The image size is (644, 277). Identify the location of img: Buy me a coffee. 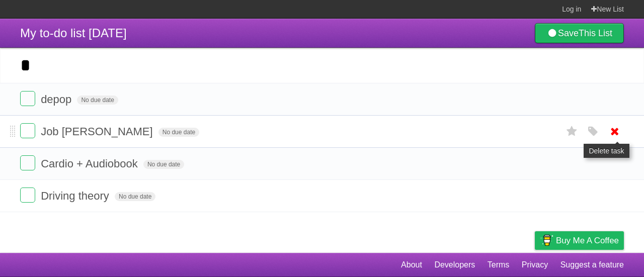
(546, 241).